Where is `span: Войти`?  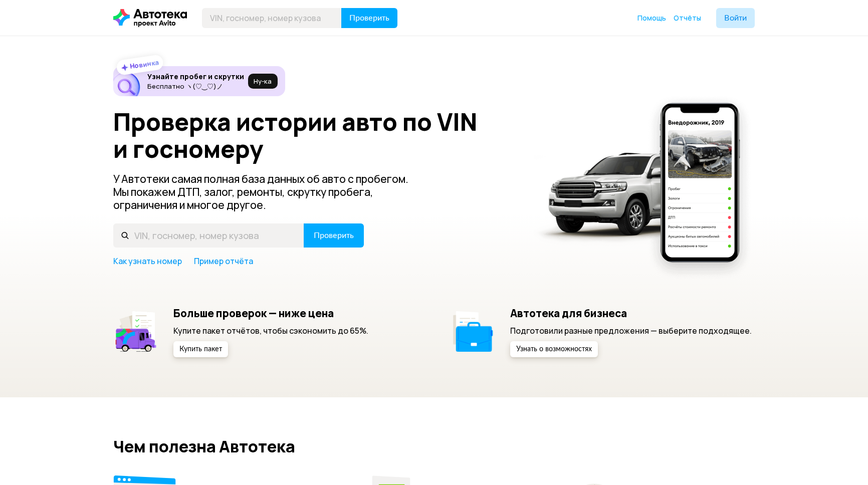 span: Войти is located at coordinates (735, 18).